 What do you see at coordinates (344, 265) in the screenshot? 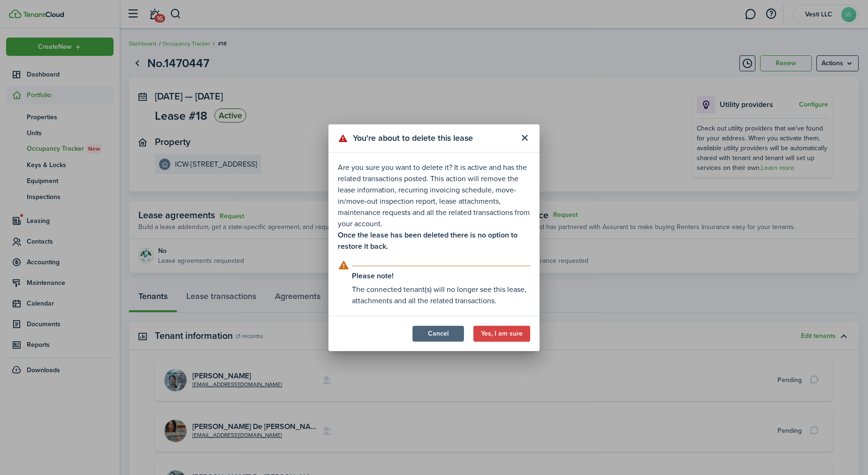
I see `i: outline` at bounding box center [344, 265].